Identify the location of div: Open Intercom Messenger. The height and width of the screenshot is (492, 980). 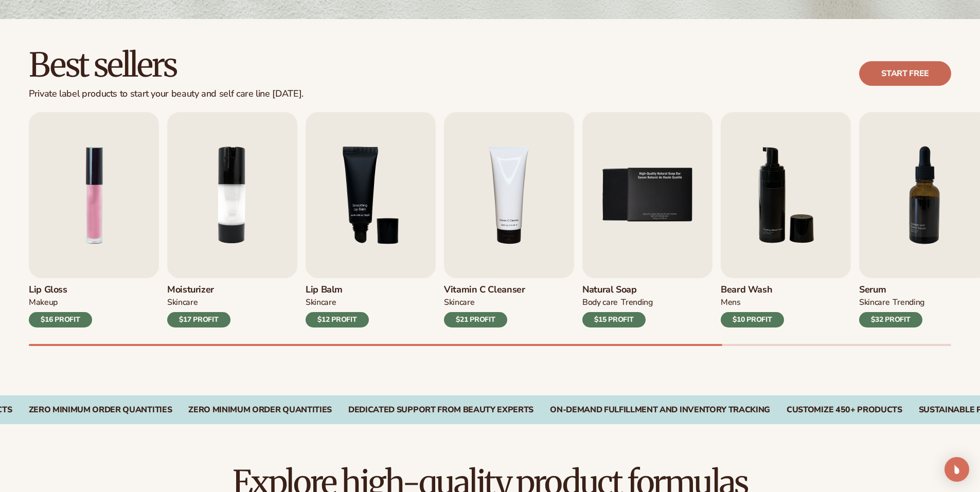
(957, 470).